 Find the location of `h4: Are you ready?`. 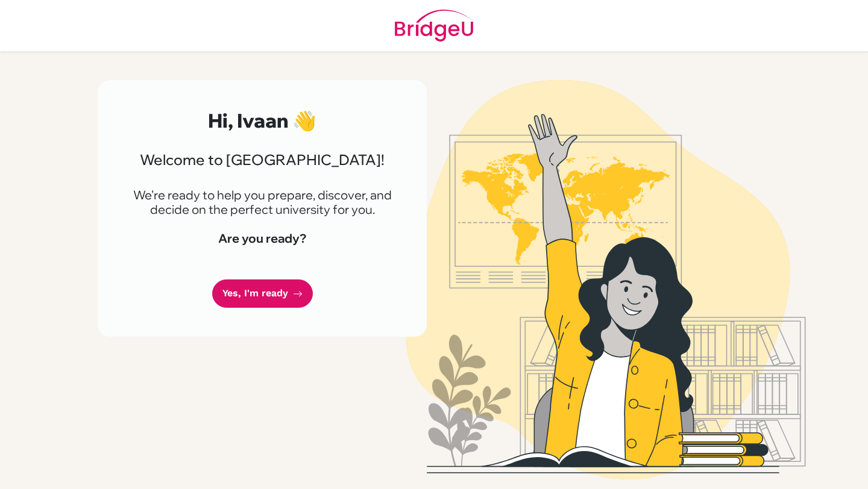

h4: Are you ready? is located at coordinates (262, 239).